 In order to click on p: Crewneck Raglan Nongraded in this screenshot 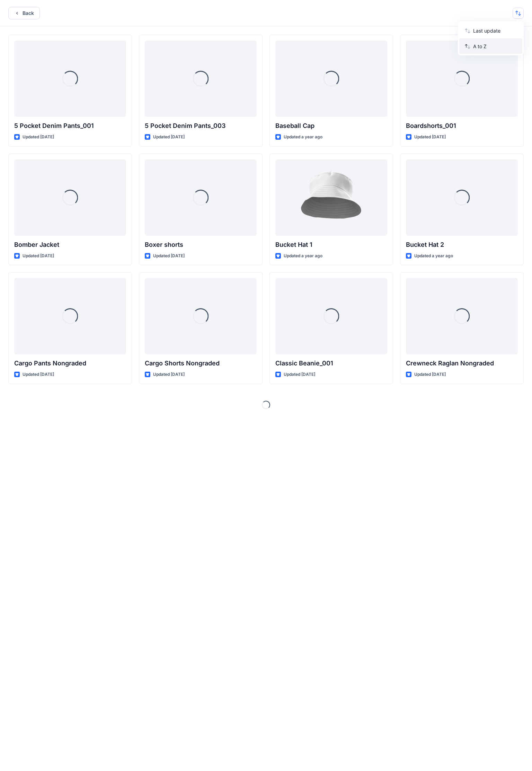, I will do `click(462, 363)`.